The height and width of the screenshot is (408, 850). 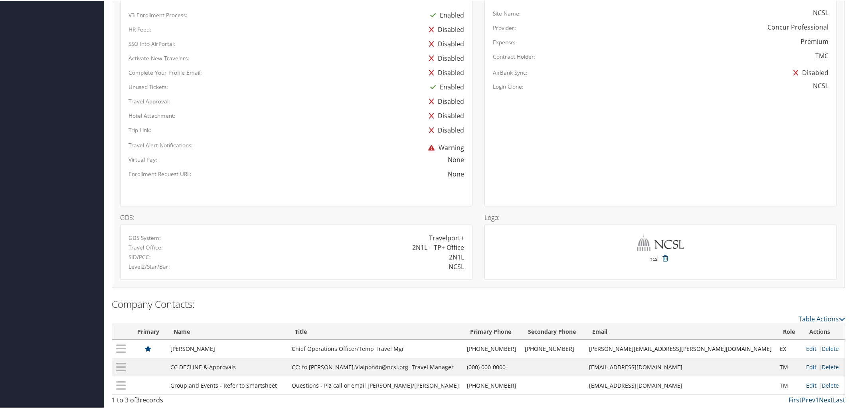 What do you see at coordinates (478, 303) in the screenshot?
I see `h2: Company Contacts:` at bounding box center [478, 303].